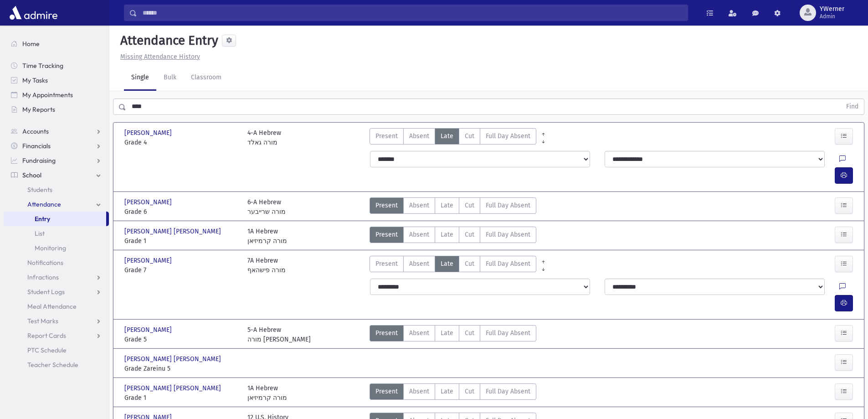  What do you see at coordinates (56, 291) in the screenshot?
I see `a: Student Logs` at bounding box center [56, 291].